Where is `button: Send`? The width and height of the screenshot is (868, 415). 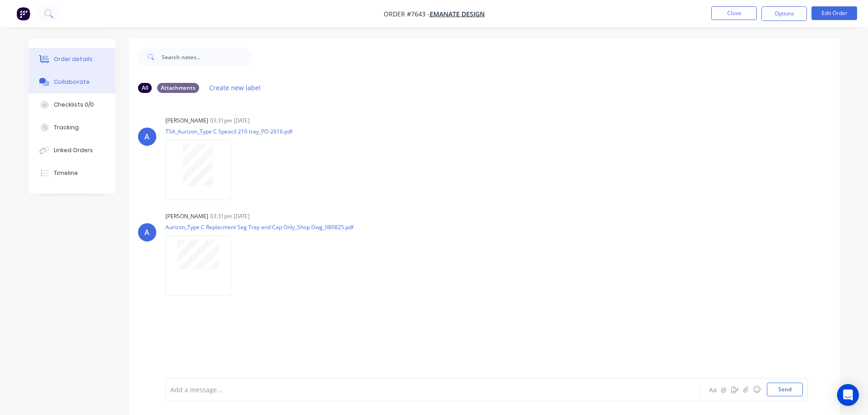
button: Send is located at coordinates (785, 390).